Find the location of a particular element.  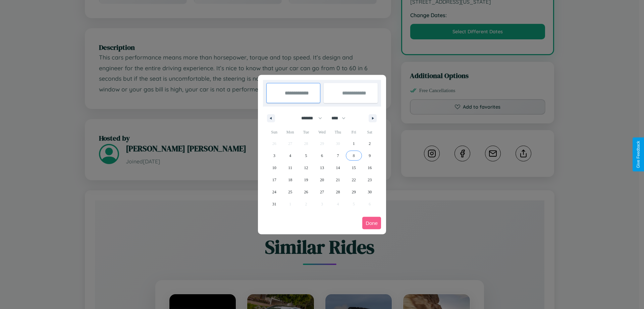

span: Thu is located at coordinates (338, 132).